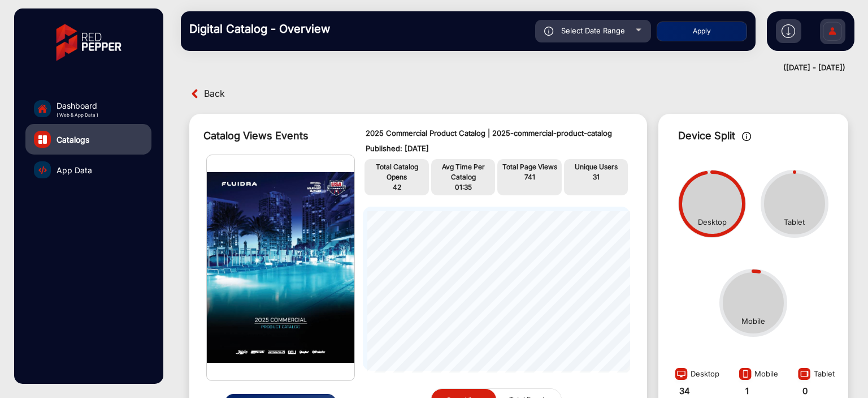 Image resolution: width=868 pixels, height=398 pixels. What do you see at coordinates (596, 177) in the screenshot?
I see `span: 31` at bounding box center [596, 177].